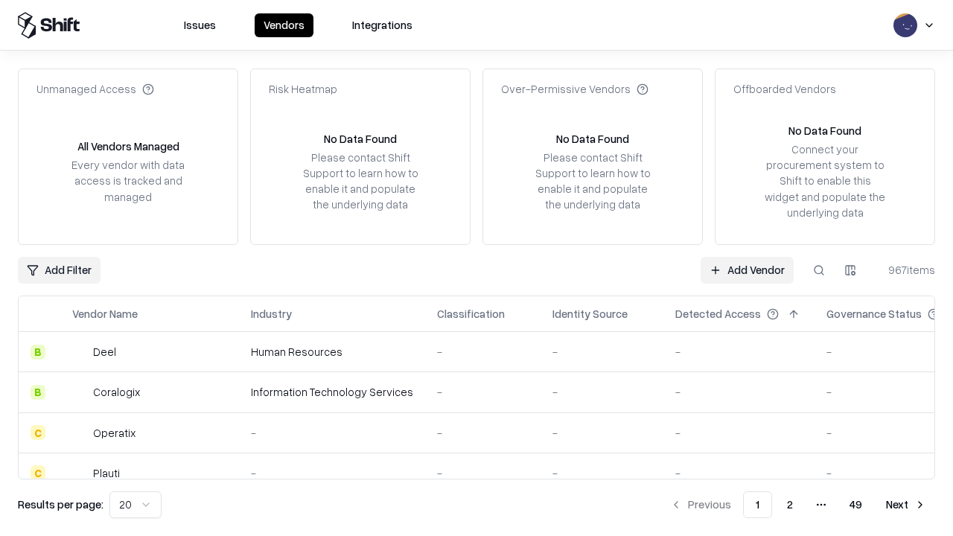 The height and width of the screenshot is (536, 953). Describe the element at coordinates (95, 89) in the screenshot. I see `div: Unmanaged Access` at that location.